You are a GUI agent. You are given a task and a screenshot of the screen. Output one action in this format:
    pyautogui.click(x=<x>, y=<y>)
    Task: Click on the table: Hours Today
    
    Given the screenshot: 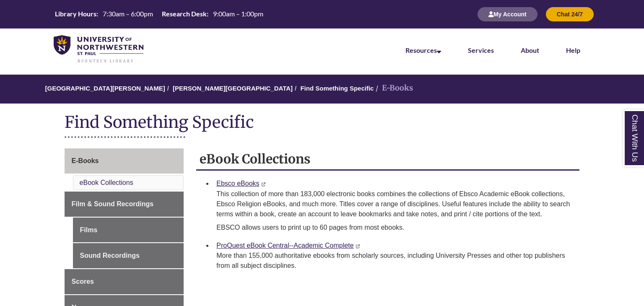 What is the action you would take?
    pyautogui.click(x=159, y=14)
    